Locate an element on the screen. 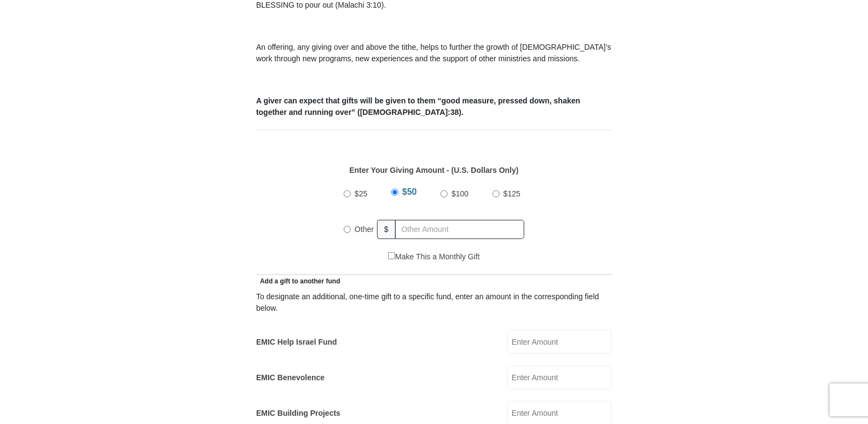  label: Make This a Monthly Gift is located at coordinates (434, 257).